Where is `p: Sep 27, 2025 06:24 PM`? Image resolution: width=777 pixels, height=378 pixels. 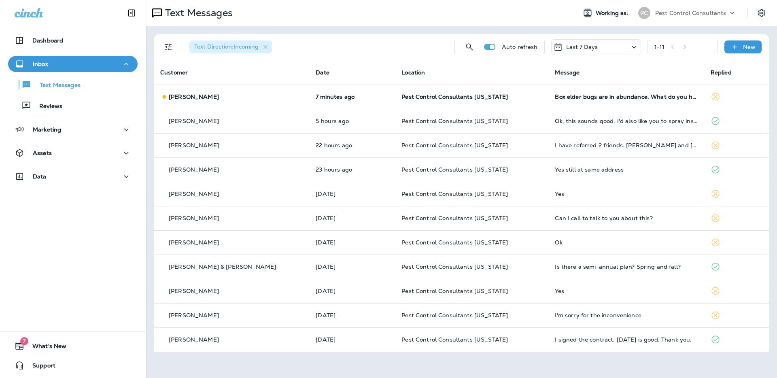
p: Sep 27, 2025 06:24 PM is located at coordinates (352, 291).